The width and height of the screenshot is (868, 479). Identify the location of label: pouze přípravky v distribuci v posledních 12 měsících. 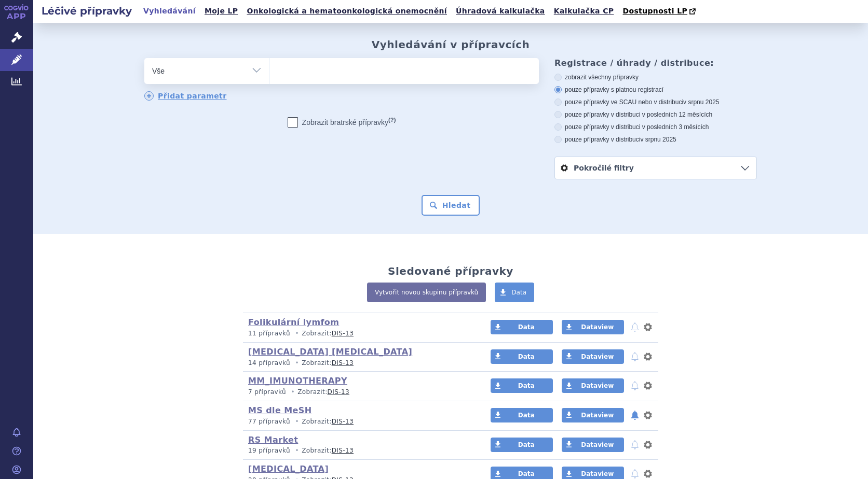
(655, 114).